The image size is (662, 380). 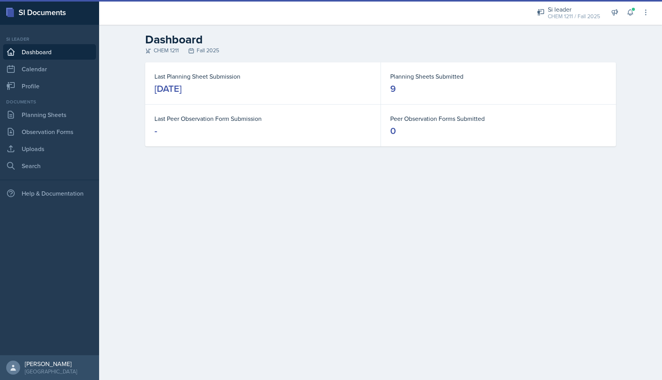 I want to click on a: Calendar, so click(x=50, y=69).